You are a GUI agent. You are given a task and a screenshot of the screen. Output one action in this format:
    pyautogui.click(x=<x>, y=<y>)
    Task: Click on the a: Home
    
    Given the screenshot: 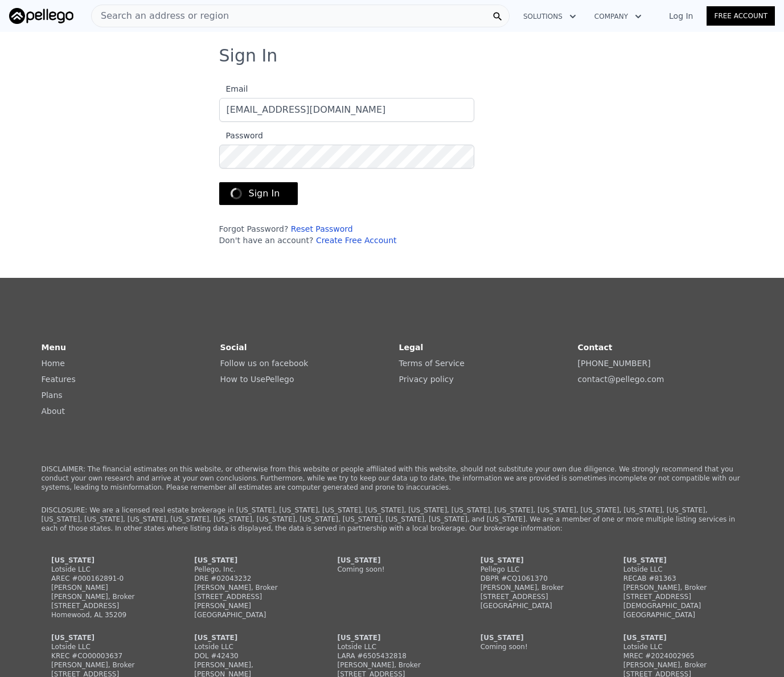 What is the action you would take?
    pyautogui.click(x=53, y=364)
    